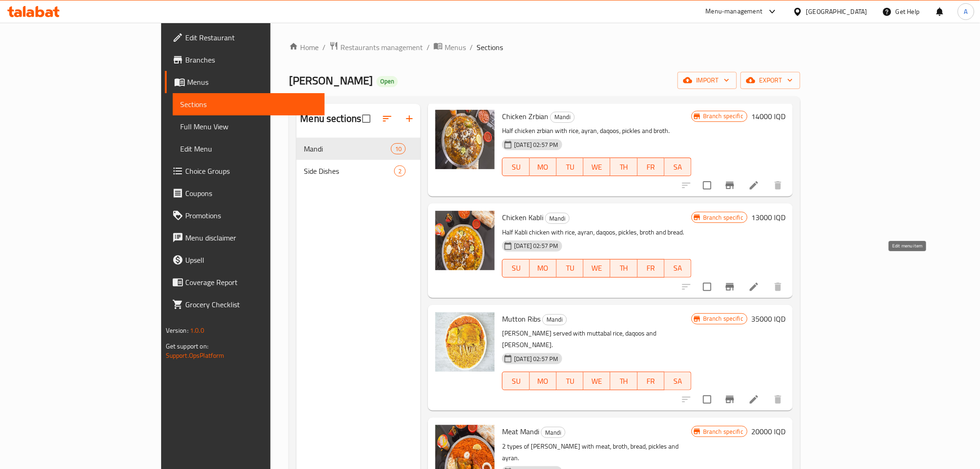  Describe the element at coordinates (376, 47) in the screenshot. I see `a: Restaurants management` at that location.